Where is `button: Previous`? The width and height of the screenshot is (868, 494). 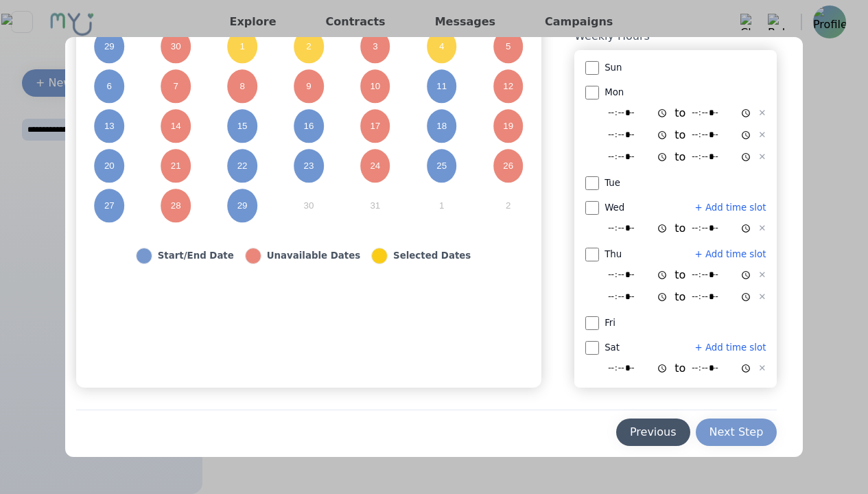
button: Previous is located at coordinates (653, 432).